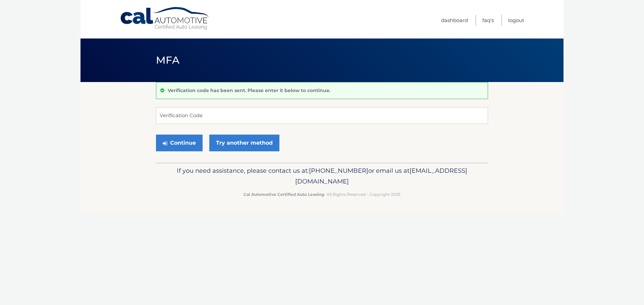 The height and width of the screenshot is (305, 644). What do you see at coordinates (516, 20) in the screenshot?
I see `a: Logout` at bounding box center [516, 20].